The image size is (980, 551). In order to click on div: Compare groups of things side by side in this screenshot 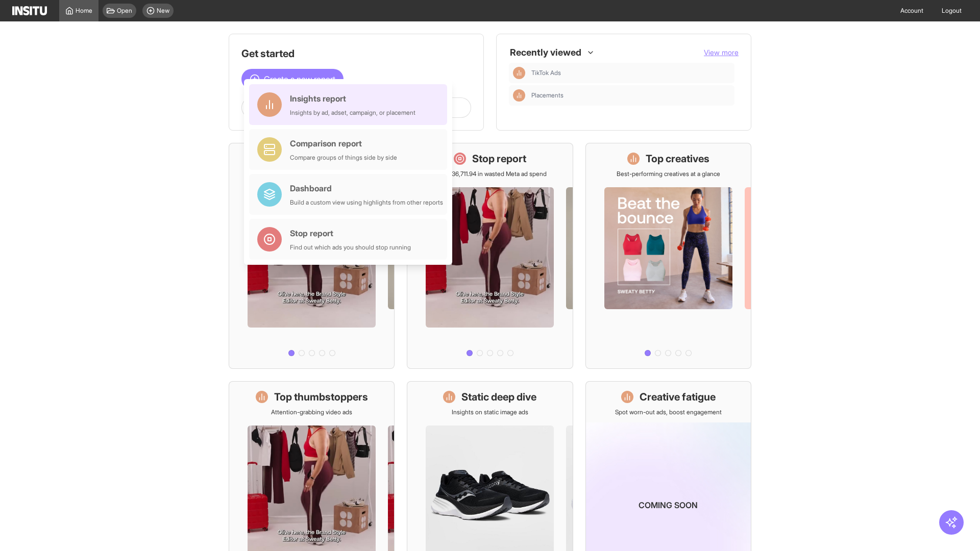, I will do `click(344, 157)`.